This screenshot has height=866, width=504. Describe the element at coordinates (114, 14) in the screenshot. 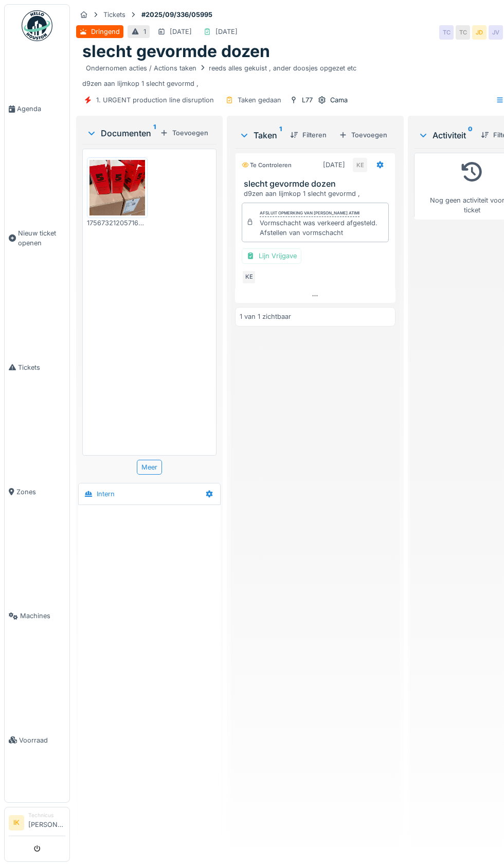

I see `div: Tickets` at that location.